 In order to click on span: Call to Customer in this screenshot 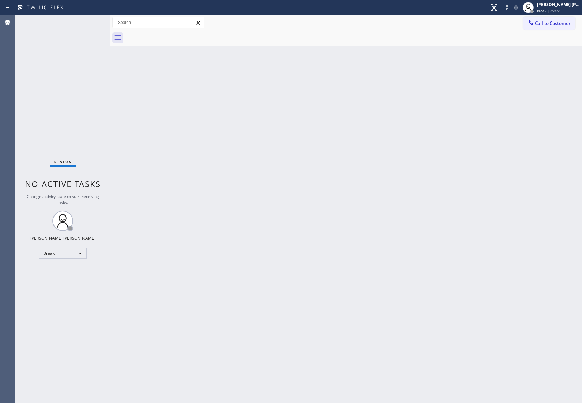, I will do `click(552, 23)`.